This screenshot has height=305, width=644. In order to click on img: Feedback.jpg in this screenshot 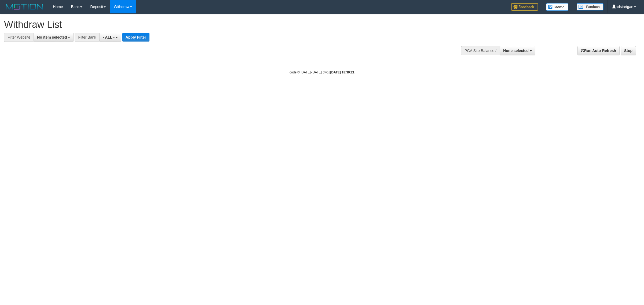, I will do `click(524, 7)`.